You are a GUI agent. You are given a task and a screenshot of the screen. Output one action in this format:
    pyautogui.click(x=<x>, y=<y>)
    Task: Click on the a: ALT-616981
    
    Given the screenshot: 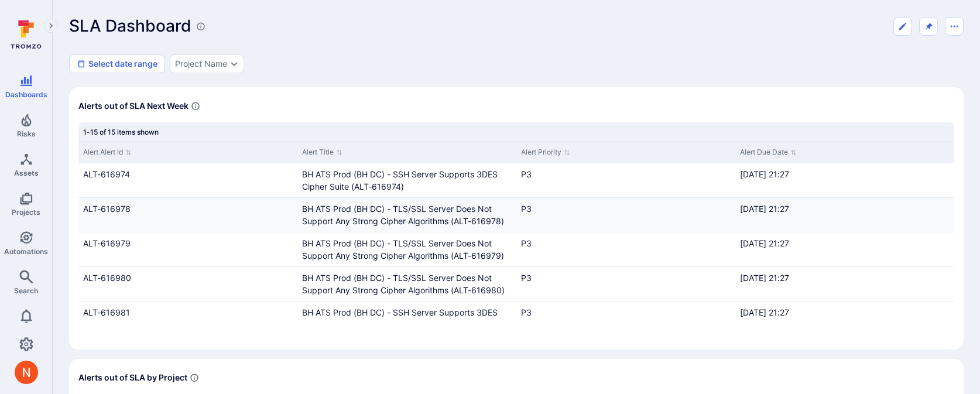 What is the action you would take?
    pyautogui.click(x=107, y=312)
    